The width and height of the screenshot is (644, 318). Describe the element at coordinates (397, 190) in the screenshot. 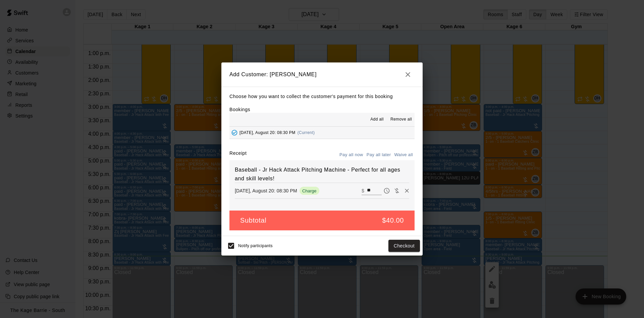

I see `span: Waive payment` at that location.